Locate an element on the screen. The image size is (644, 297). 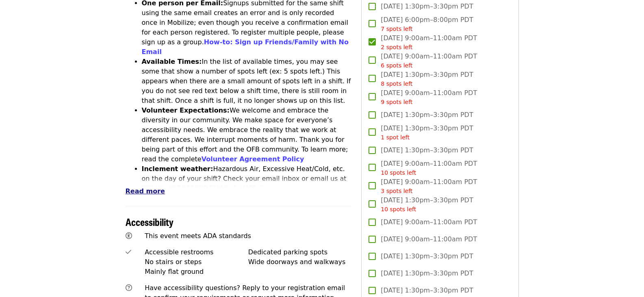
span: 1 spot left is located at coordinates (395, 137).